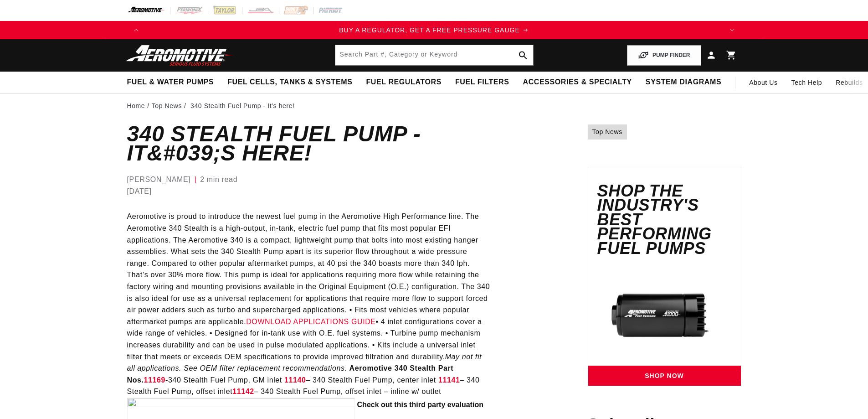  I want to click on a: 11140, so click(295, 380).